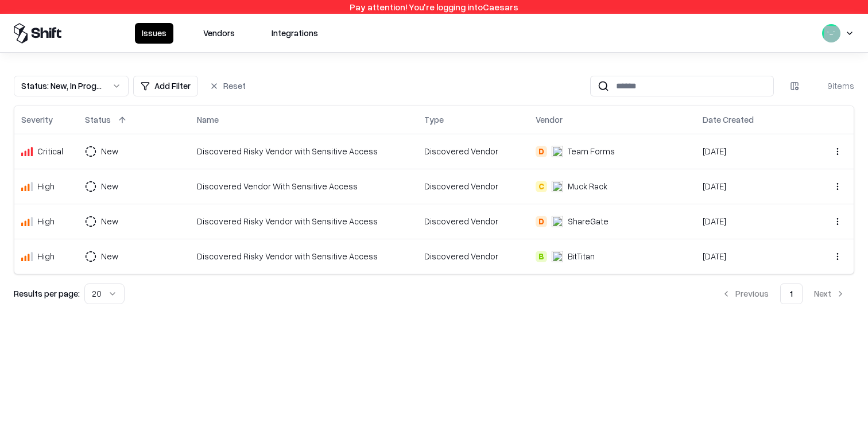  Describe the element at coordinates (558, 222) in the screenshot. I see `img: ShareGate` at that location.